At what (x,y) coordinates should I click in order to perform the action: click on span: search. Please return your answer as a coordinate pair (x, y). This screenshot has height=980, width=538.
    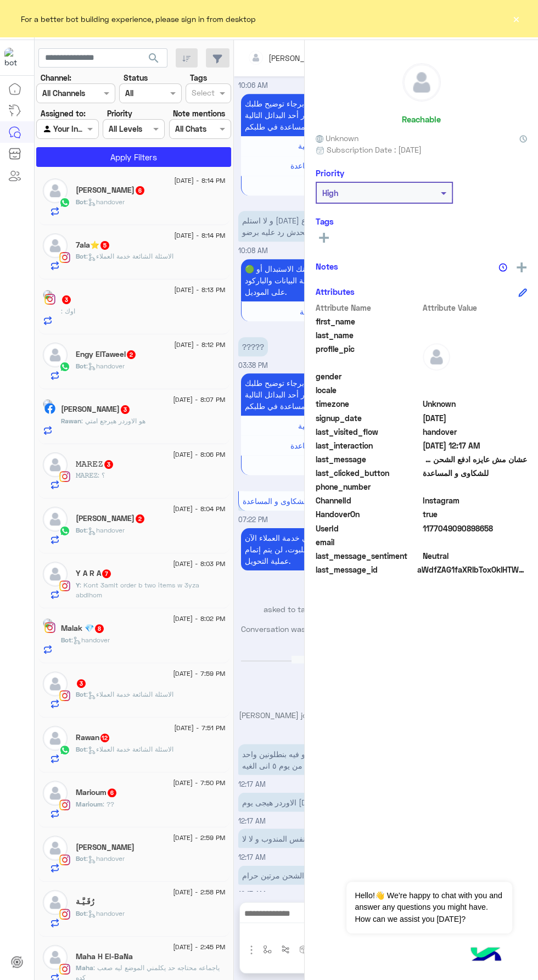
    Looking at the image, I should click on (153, 58).